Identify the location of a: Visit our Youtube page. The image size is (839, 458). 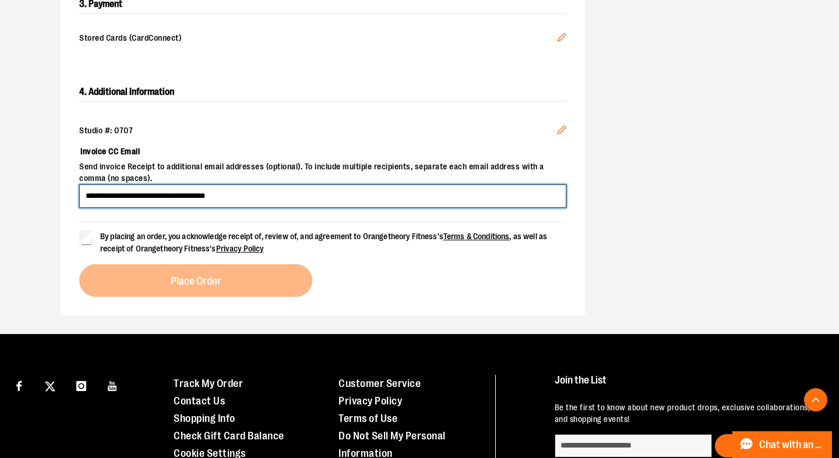
(112, 385).